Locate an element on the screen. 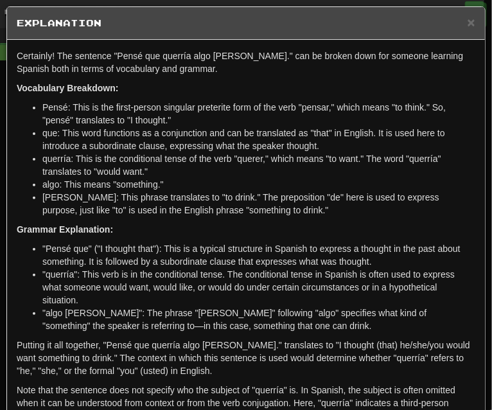 The image size is (492, 410). strong: Grammar Explanation: is located at coordinates (65, 229).